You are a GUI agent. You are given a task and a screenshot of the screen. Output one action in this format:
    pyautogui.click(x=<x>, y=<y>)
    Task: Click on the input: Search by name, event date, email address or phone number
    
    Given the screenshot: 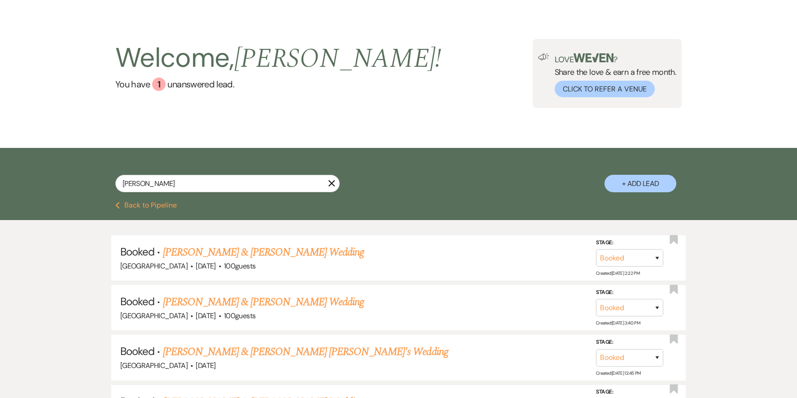 What is the action you would take?
    pyautogui.click(x=227, y=183)
    